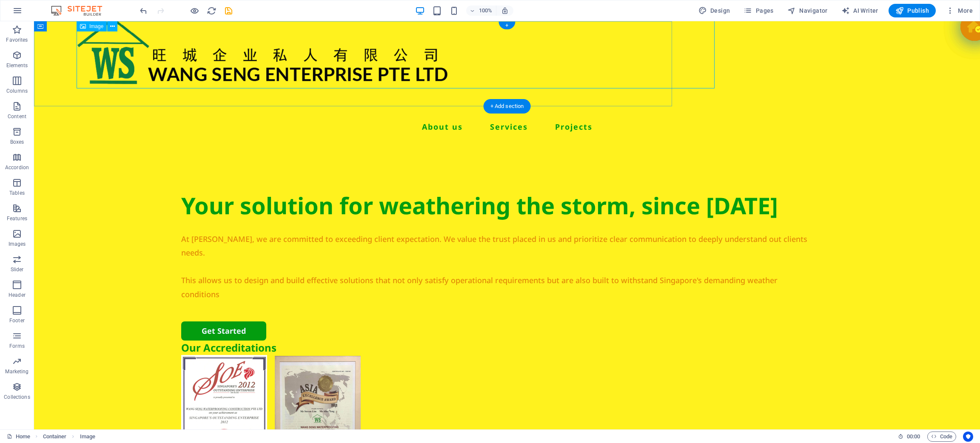  Describe the element at coordinates (714, 11) in the screenshot. I see `button: Design` at that location.